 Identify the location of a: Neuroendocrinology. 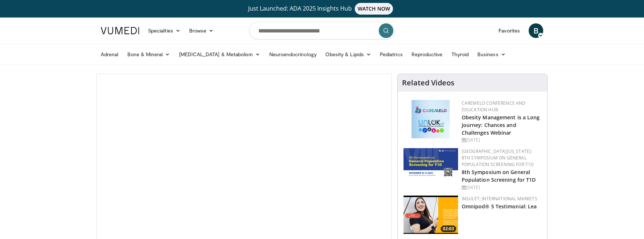
(293, 54).